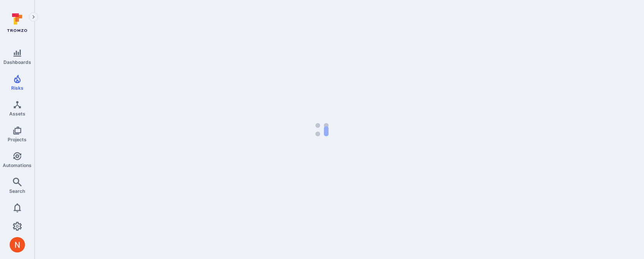  I want to click on div: Neeren Patki, so click(17, 245).